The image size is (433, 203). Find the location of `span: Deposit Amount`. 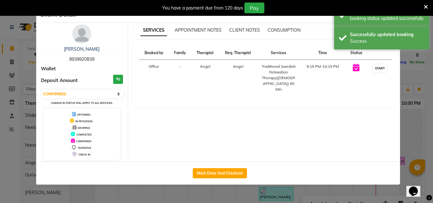

span: Deposit Amount is located at coordinates (59, 81).